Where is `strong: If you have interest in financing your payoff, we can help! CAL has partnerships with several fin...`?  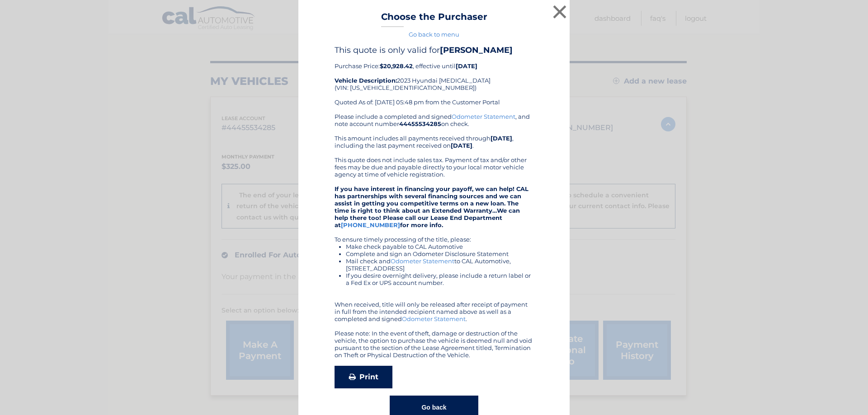
strong: If you have interest in financing your payoff, we can help! CAL has partnerships with several fin... is located at coordinates (431, 207).